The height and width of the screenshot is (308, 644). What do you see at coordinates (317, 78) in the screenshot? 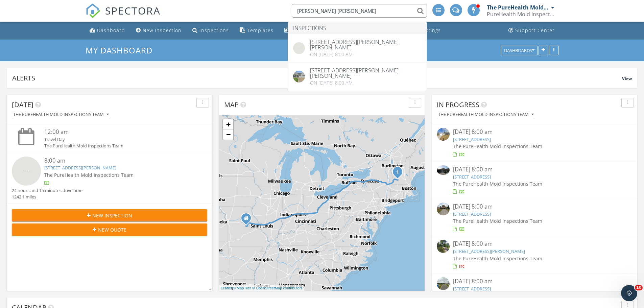
I see `div: Alerts` at bounding box center [317, 78].